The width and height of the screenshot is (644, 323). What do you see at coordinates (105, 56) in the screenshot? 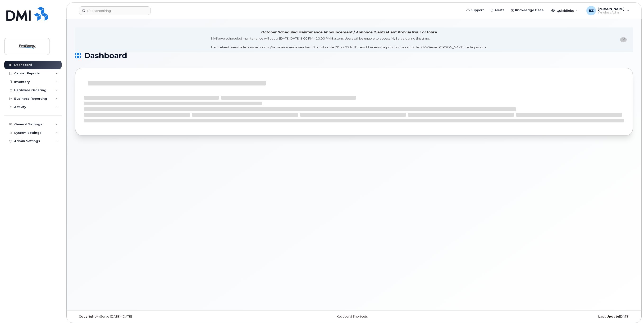
I see `span: Dashboard` at bounding box center [105, 56].